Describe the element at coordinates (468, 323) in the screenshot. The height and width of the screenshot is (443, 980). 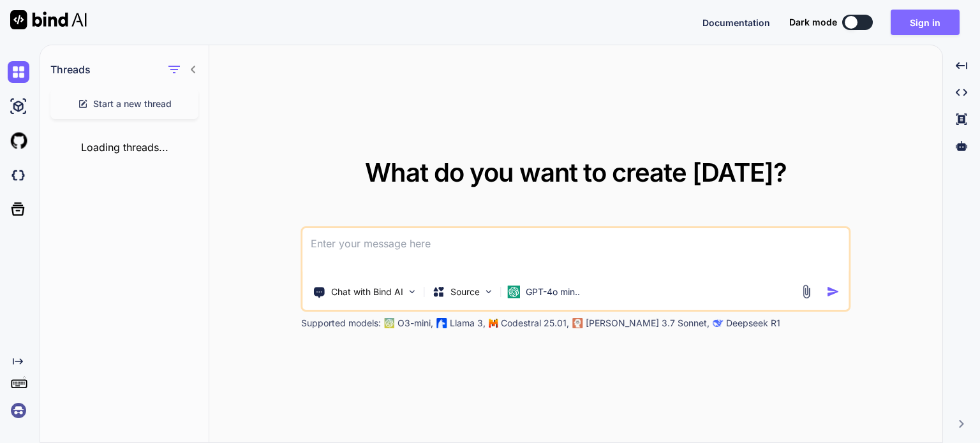
I see `p: Llama 3,` at that location.